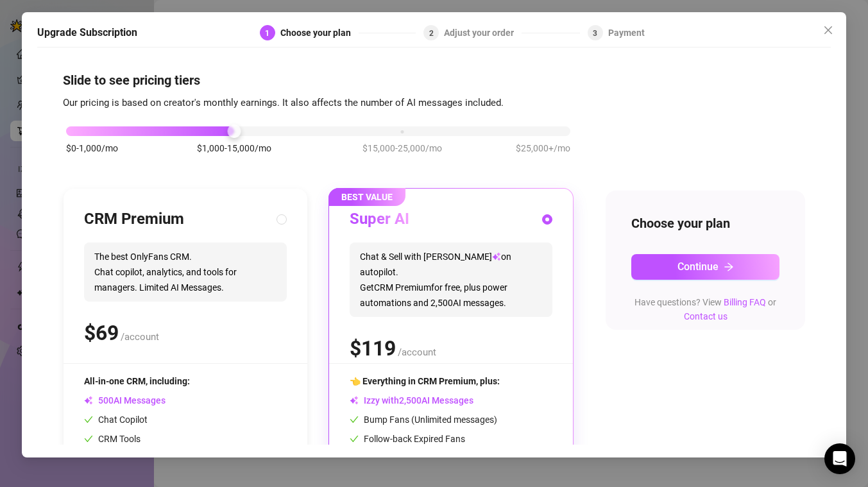 The width and height of the screenshot is (868, 487). Describe the element at coordinates (829, 31) in the screenshot. I see `button: Close` at that location.